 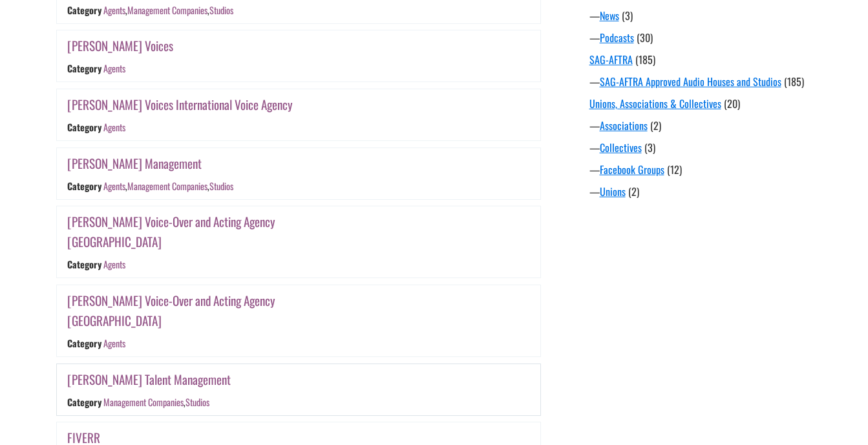 I want to click on span: (12), so click(x=675, y=170).